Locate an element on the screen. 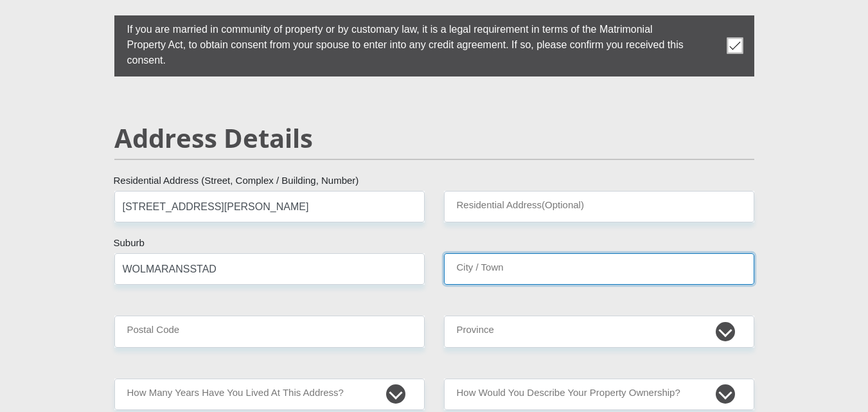  input: Postal Code is located at coordinates (269, 331).